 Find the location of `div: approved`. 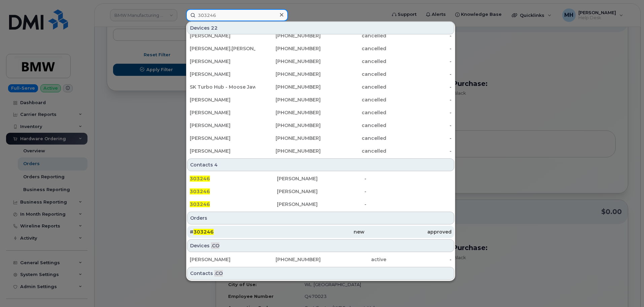

div: approved is located at coordinates (408, 231).